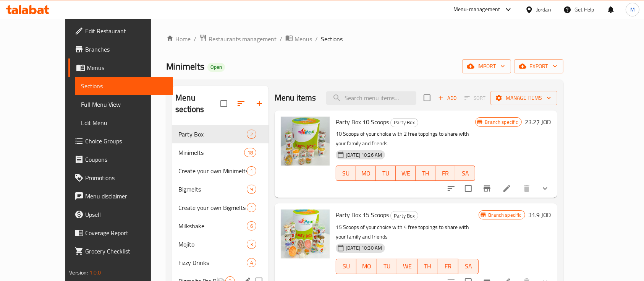 This screenshot has width=644, height=281. I want to click on nav: breadcrumb, so click(365, 39).